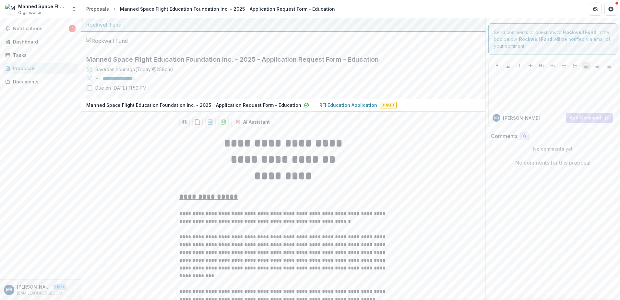 This screenshot has width=620, height=300. What do you see at coordinates (497, 65) in the screenshot?
I see `button: Bold` at bounding box center [497, 65].